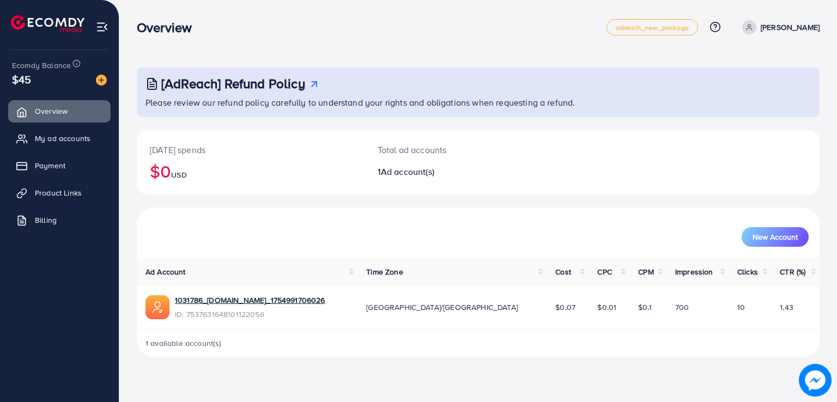  I want to click on span: 700, so click(681, 307).